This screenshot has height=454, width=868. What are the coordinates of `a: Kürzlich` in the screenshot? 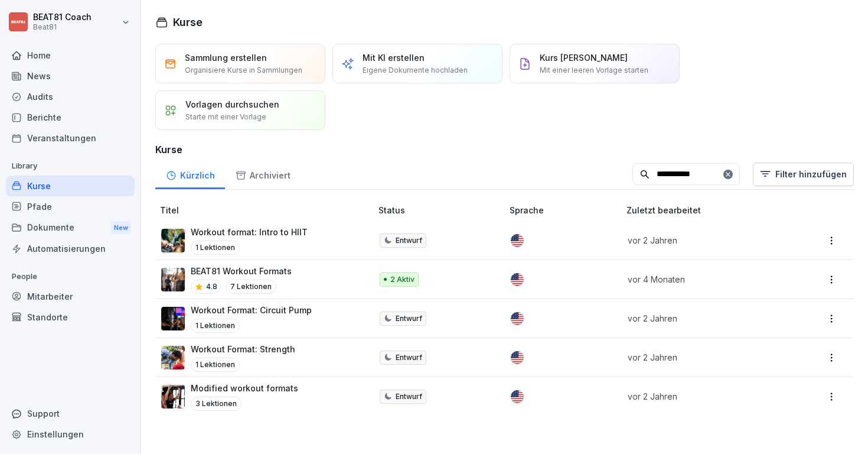 It's located at (190, 174).